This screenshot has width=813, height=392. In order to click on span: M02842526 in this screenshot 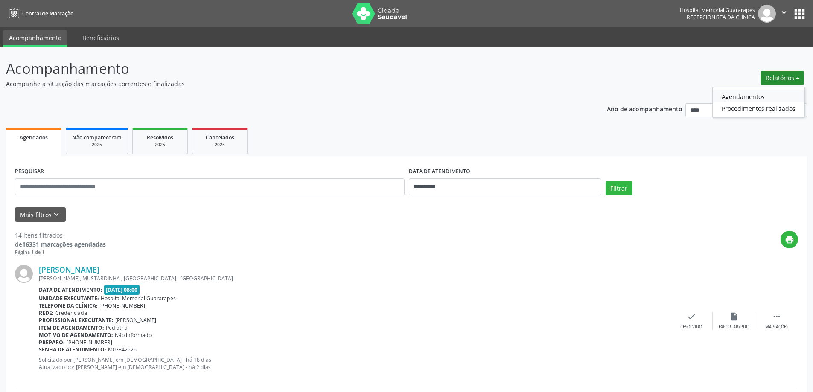, I will do `click(122, 350)`.